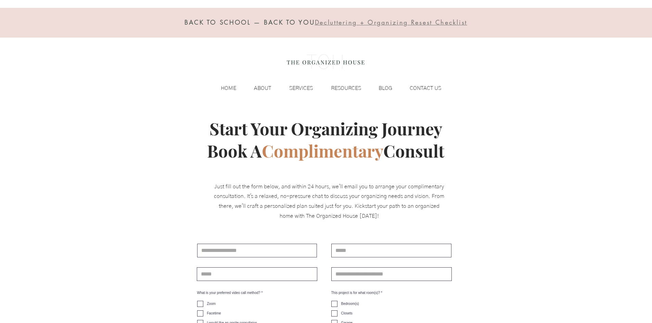 This screenshot has height=323, width=652. I want to click on p: RESOURCES, so click(346, 88).